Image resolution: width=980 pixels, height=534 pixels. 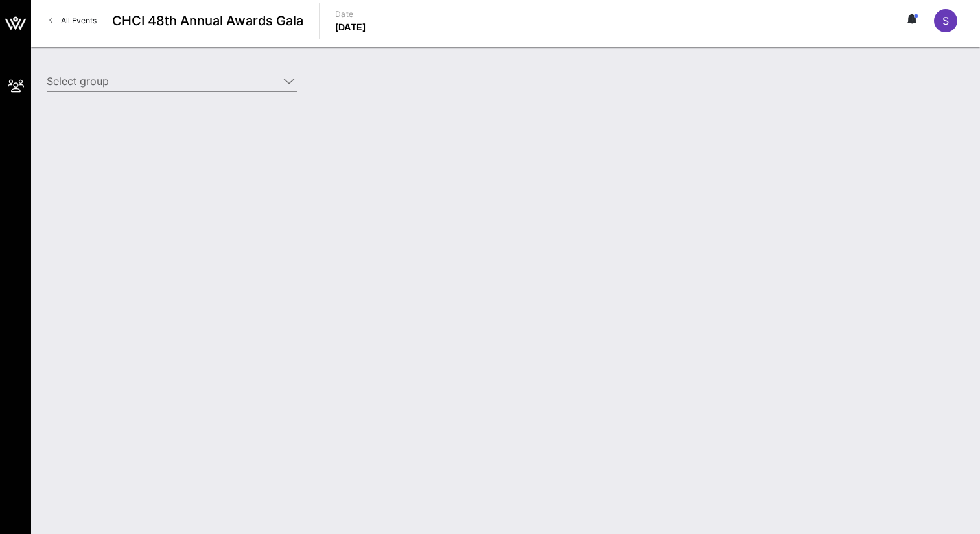 I want to click on span: S, so click(x=946, y=21).